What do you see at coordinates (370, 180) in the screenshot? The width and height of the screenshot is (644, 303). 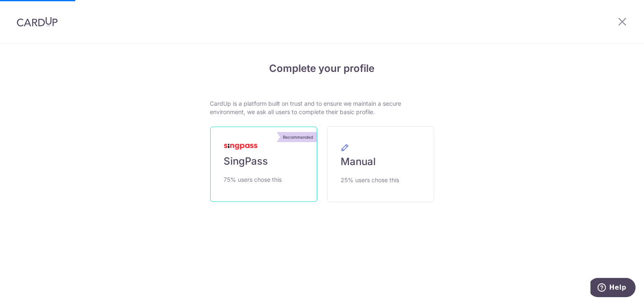 I see `span: 25% users chose this` at bounding box center [370, 180].